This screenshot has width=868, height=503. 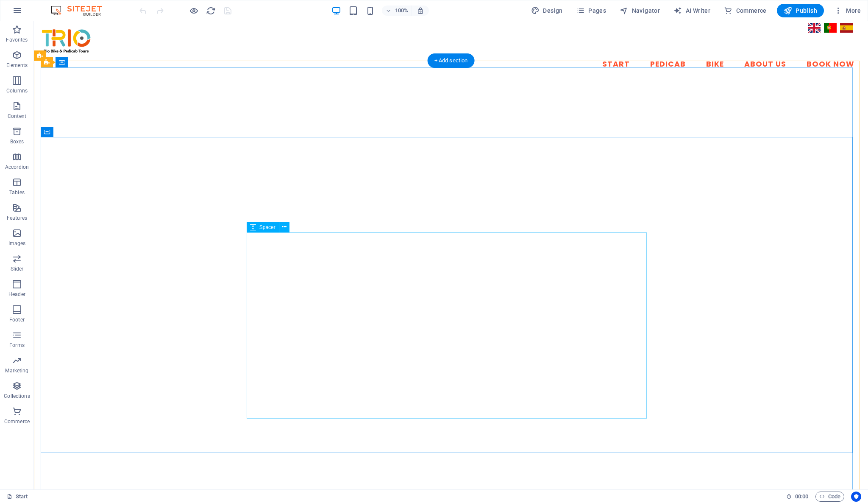 I want to click on button: Publish, so click(x=800, y=10).